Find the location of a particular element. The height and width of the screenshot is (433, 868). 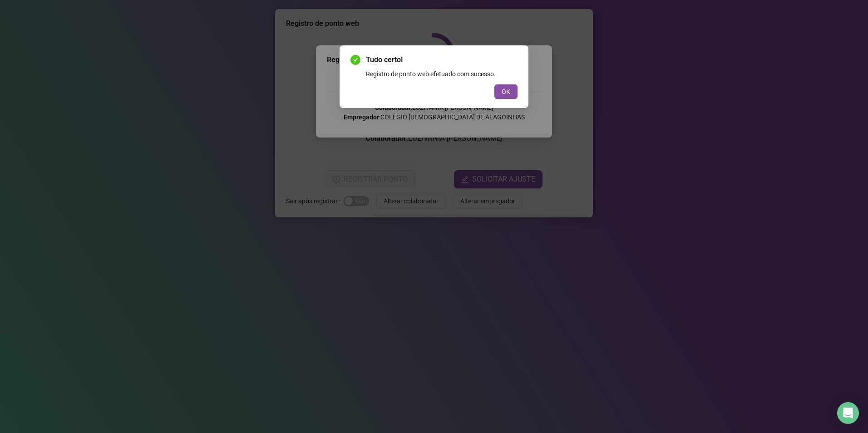

div: Registro de ponto web efetuado com sucesso. is located at coordinates (442, 74).